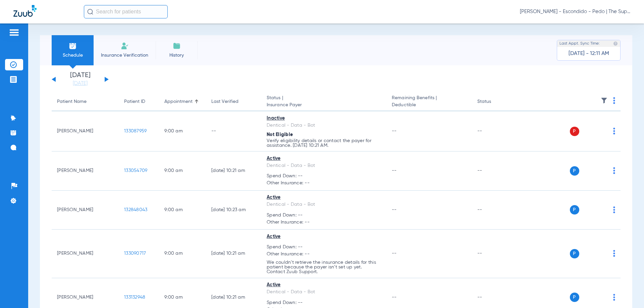 This screenshot has width=644, height=308. I want to click on span: Insurance Payer, so click(324, 105).